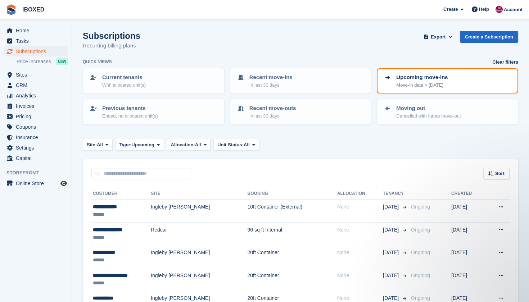  Describe the element at coordinates (447, 112) in the screenshot. I see `a: Moving out Cancelled with future move-out` at that location.